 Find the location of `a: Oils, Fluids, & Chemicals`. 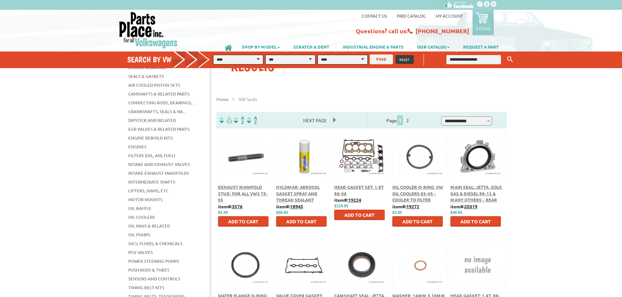

a: Oils, Fluids, & Chemicals is located at coordinates (155, 244).